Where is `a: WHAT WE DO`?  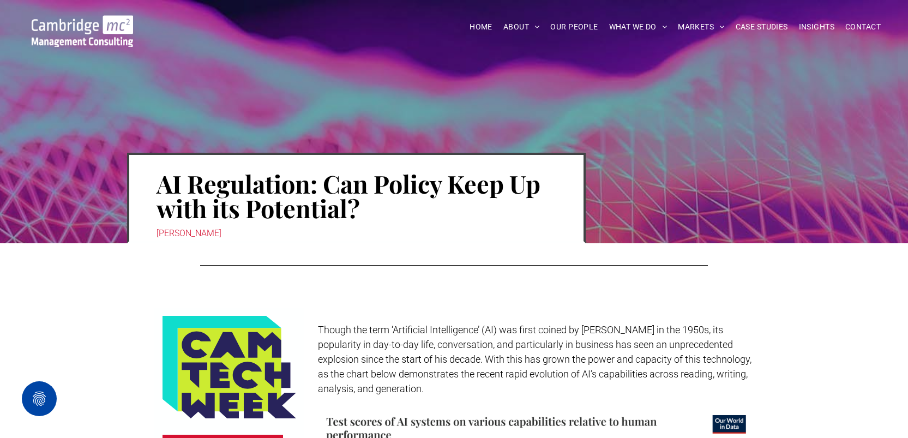
a: WHAT WE DO is located at coordinates (638, 27).